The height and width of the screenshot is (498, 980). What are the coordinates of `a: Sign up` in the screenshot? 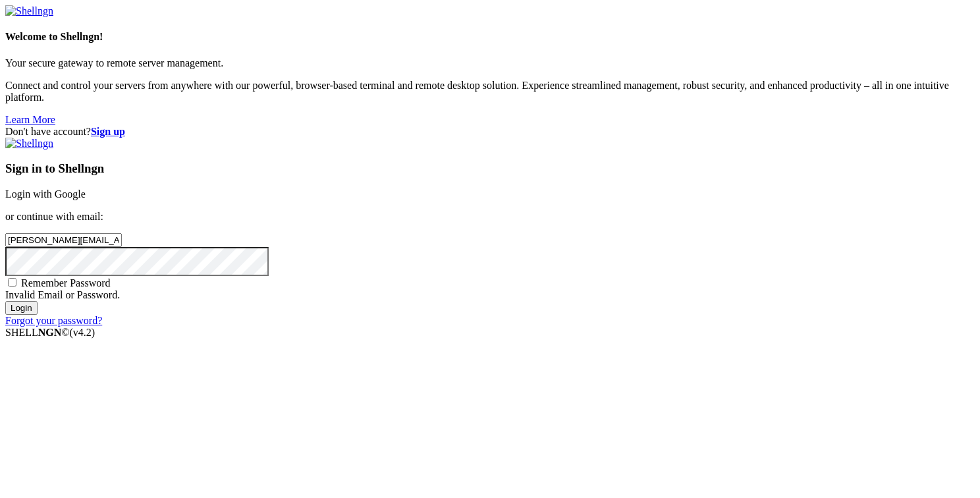 It's located at (108, 131).